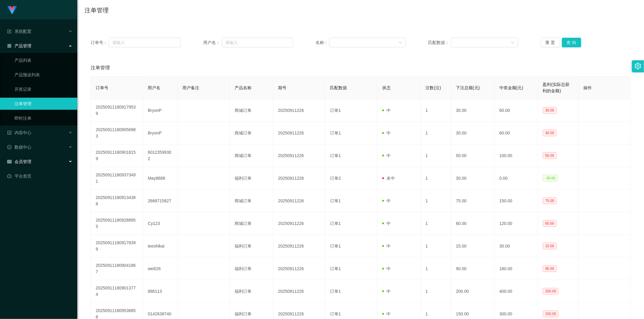  Describe the element at coordinates (160, 269) in the screenshot. I see `td: weili26` at that location.